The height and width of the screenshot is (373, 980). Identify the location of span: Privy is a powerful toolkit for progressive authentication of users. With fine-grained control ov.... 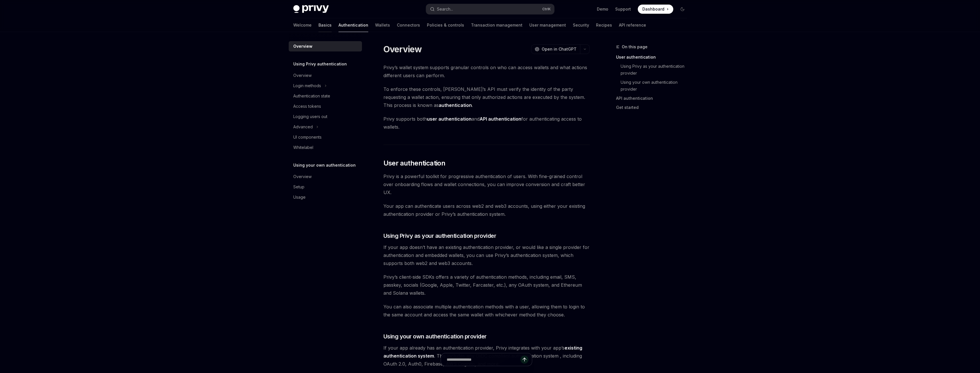
(487, 184).